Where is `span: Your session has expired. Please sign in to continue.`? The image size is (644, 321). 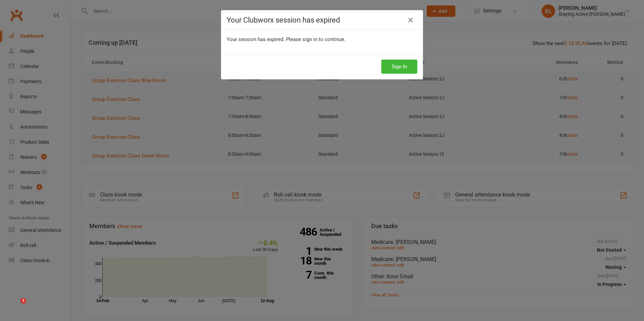
span: Your session has expired. Please sign in to continue. is located at coordinates (286, 39).